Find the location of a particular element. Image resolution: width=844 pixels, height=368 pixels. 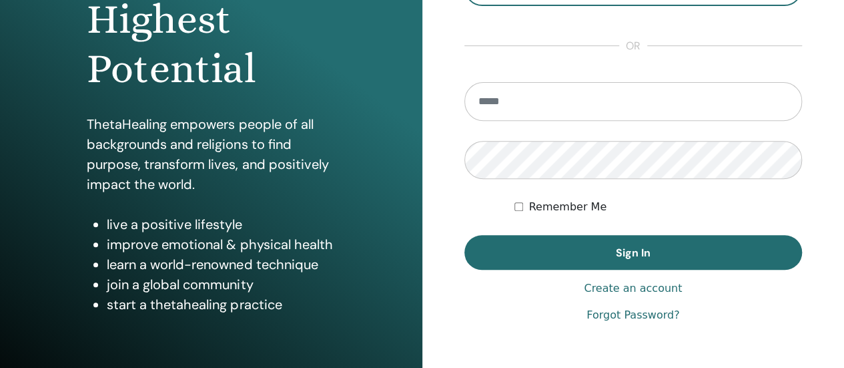

li: start a thetahealing practice is located at coordinates (221, 304).